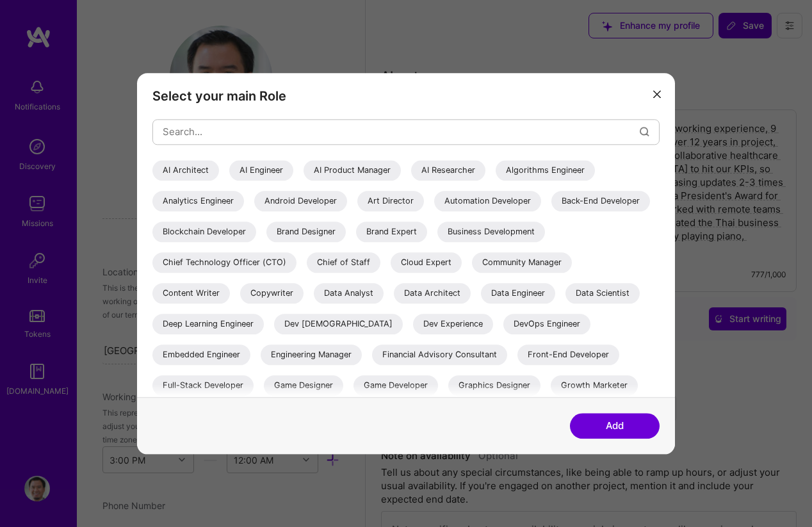 The width and height of the screenshot is (812, 527). I want to click on div: AI Architect, so click(186, 171).